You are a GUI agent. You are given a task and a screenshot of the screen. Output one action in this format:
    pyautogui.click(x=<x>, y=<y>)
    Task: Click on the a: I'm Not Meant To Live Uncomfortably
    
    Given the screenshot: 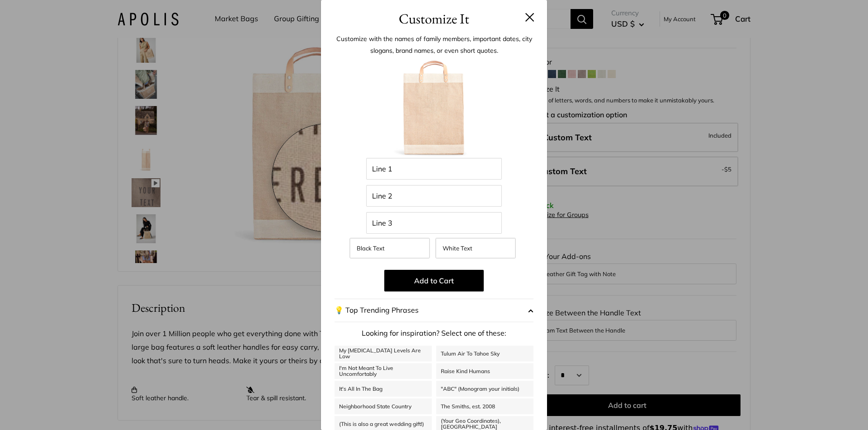 What is the action you would take?
    pyautogui.click(x=383, y=371)
    